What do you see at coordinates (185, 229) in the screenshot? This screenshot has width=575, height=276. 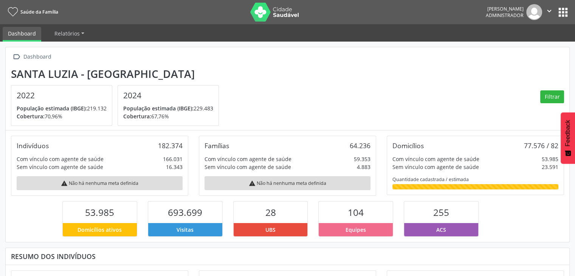 I see `span: Visitas` at bounding box center [185, 229].